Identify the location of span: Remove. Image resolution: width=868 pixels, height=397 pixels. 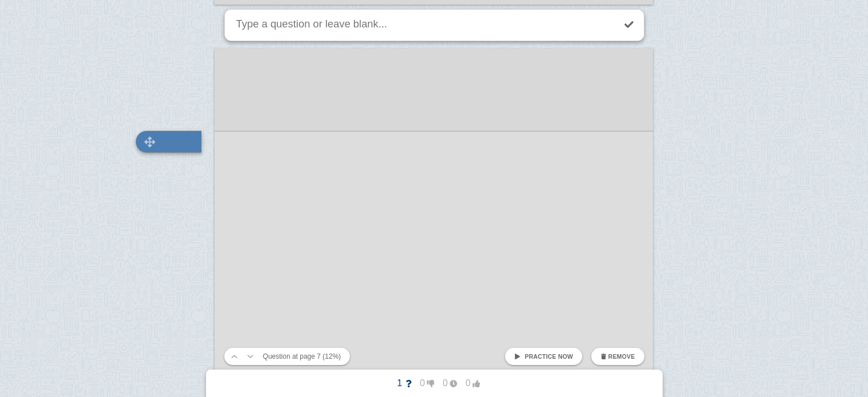
(621, 356).